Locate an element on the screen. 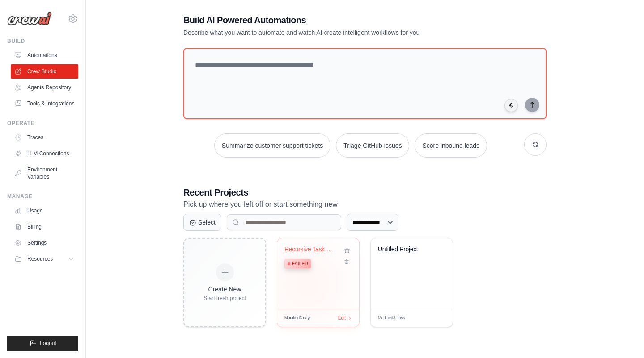  a: Crew Studio is located at coordinates (45, 72).